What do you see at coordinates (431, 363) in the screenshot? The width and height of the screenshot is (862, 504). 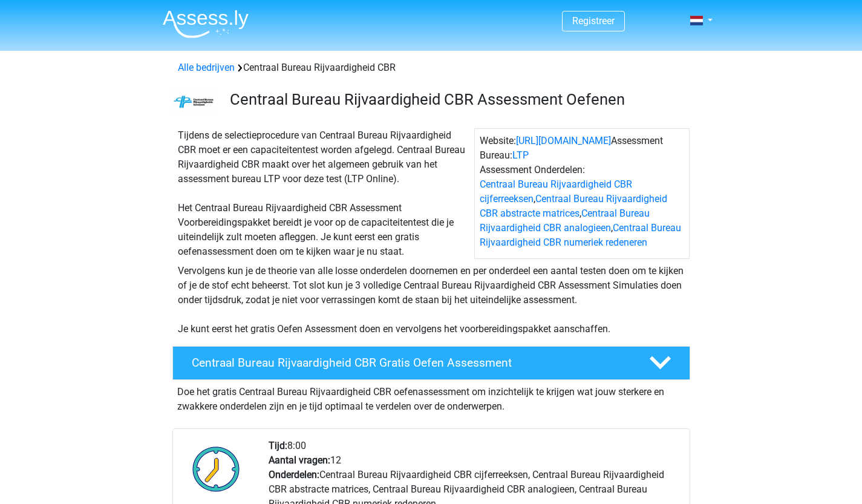 I see `a: Centraal Bureau Rijvaardigheid CBR Gratis Oefen Assessment` at bounding box center [431, 363].